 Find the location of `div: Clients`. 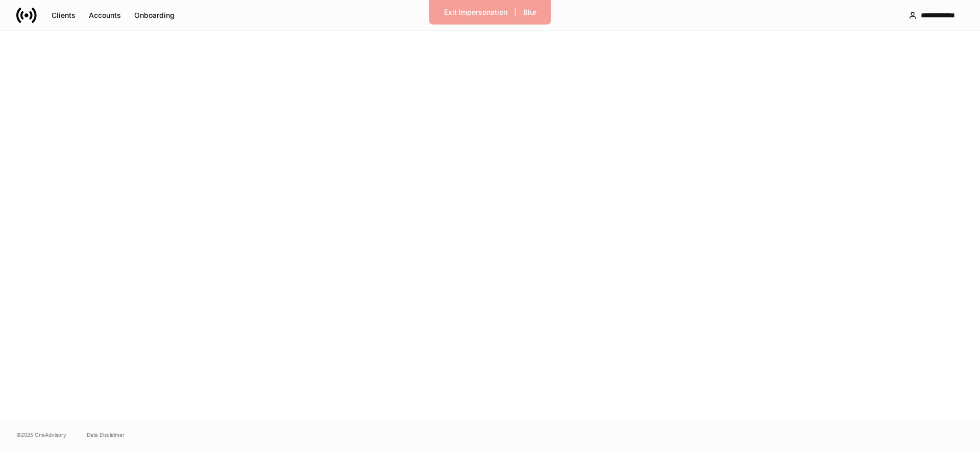

div: Clients is located at coordinates (63, 16).